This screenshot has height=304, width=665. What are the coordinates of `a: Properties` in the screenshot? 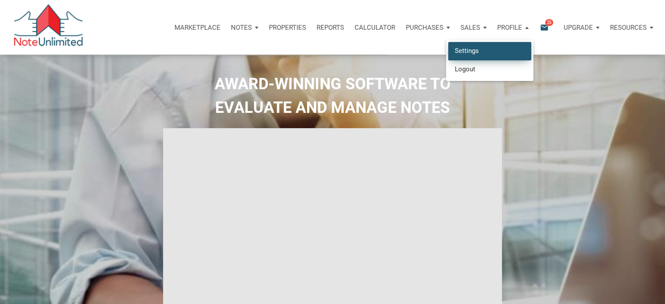 It's located at (287, 28).